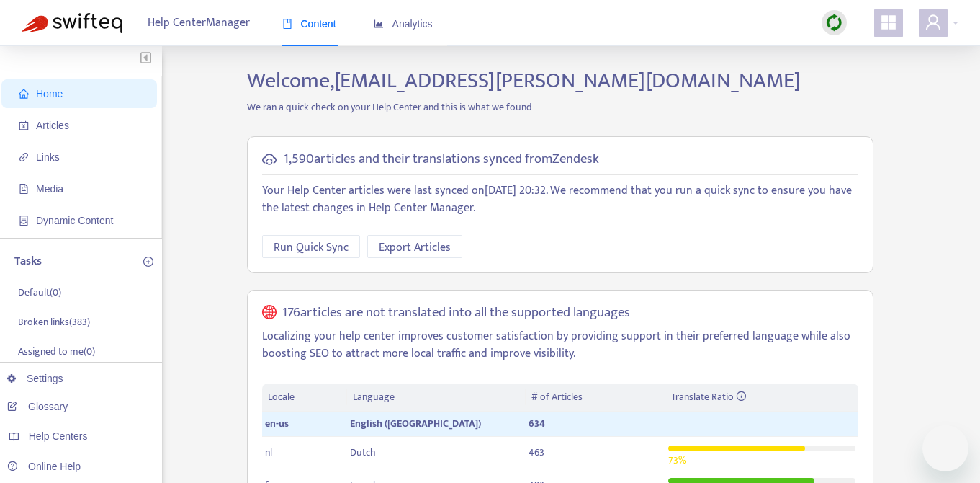 Image resolution: width=980 pixels, height=483 pixels. What do you see at coordinates (404, 23) in the screenshot?
I see `span: Analytics` at bounding box center [404, 23].